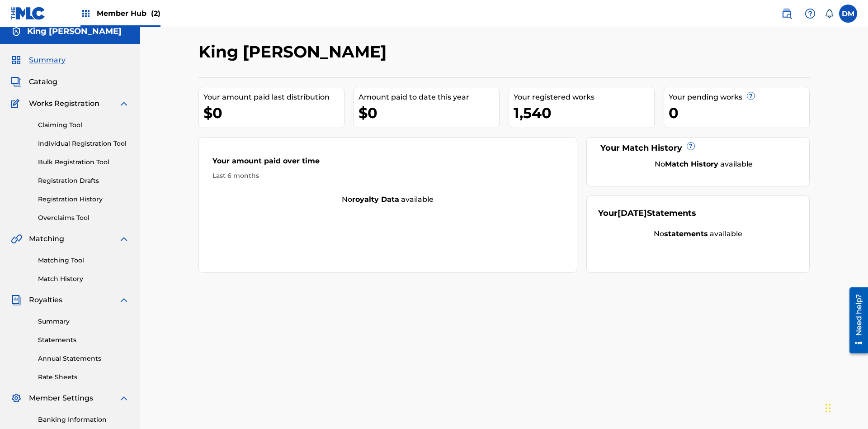  Describe the element at coordinates (84, 377) in the screenshot. I see `a: Rate Sheets` at that location.